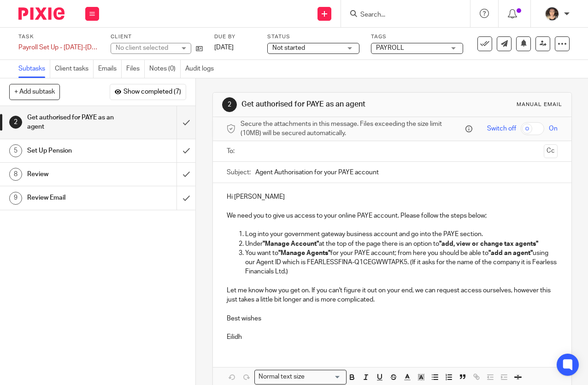 The image size is (588, 385). What do you see at coordinates (551, 151) in the screenshot?
I see `button: Cc` at bounding box center [551, 151].